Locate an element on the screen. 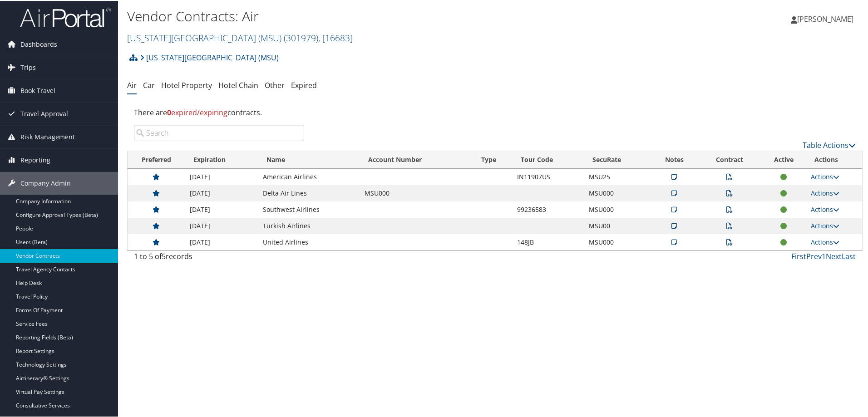  span: Dashboards is located at coordinates (39, 44).